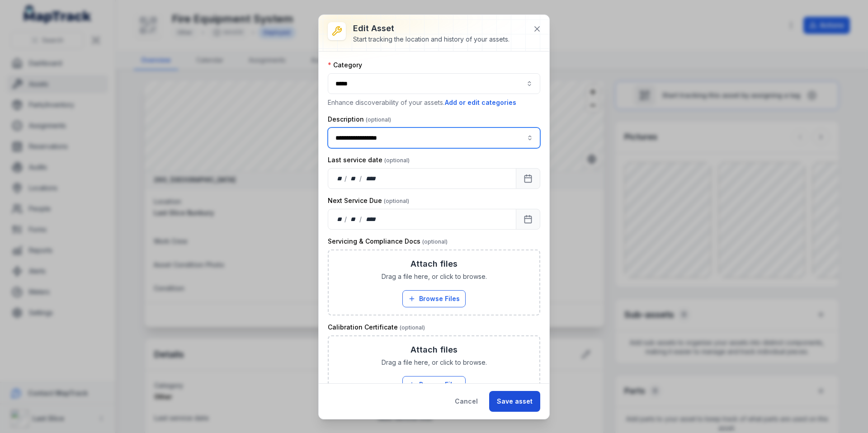 This screenshot has width=868, height=433. I want to click on label: Calibration Certificate, so click(376, 327).